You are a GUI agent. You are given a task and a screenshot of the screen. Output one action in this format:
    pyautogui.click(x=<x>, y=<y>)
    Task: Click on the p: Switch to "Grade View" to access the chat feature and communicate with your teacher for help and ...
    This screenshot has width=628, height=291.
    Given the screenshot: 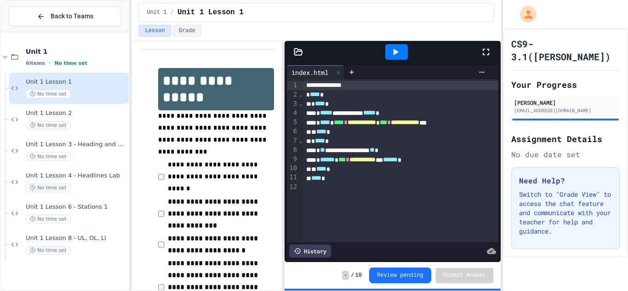 What is the action you would take?
    pyautogui.click(x=566, y=213)
    